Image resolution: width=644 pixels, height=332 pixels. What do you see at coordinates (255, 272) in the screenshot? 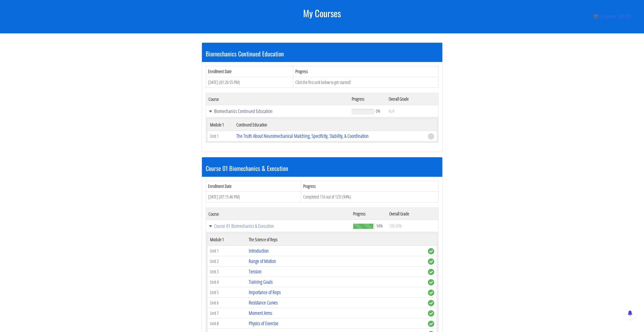
I see `a: Tension` at bounding box center [255, 272].